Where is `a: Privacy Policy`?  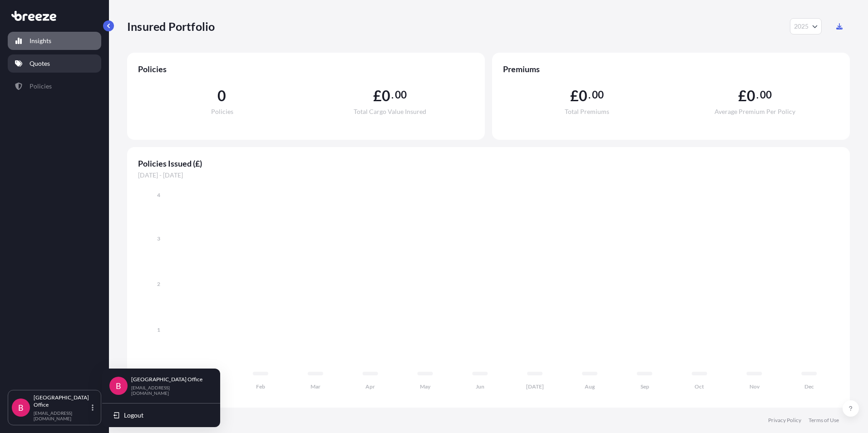 a: Privacy Policy is located at coordinates (784, 420).